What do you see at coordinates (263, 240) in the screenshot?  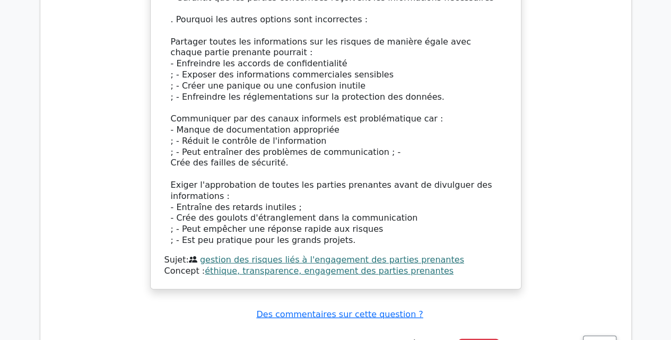 I see `font: ; - Est peu pratique pour les grands projets.` at bounding box center [263, 240].